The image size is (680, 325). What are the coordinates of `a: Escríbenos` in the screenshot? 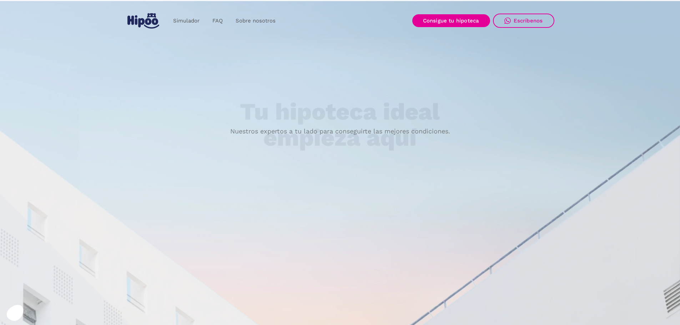 It's located at (524, 21).